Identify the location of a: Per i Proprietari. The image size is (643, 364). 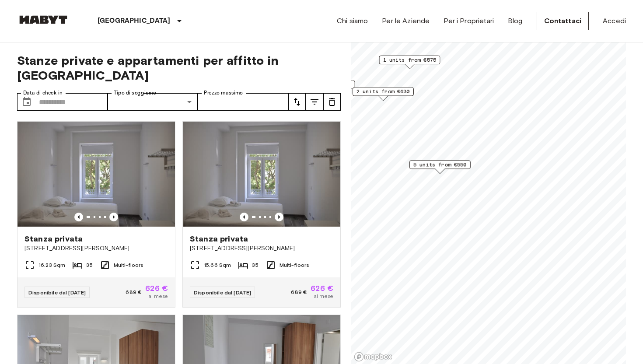
(468, 21).